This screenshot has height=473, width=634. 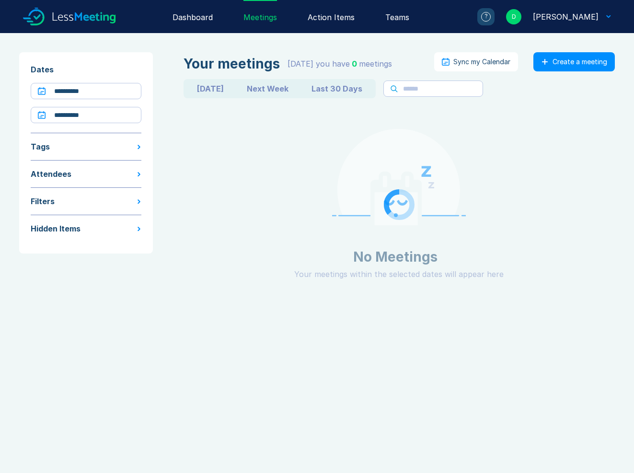 I want to click on div: D, so click(x=514, y=17).